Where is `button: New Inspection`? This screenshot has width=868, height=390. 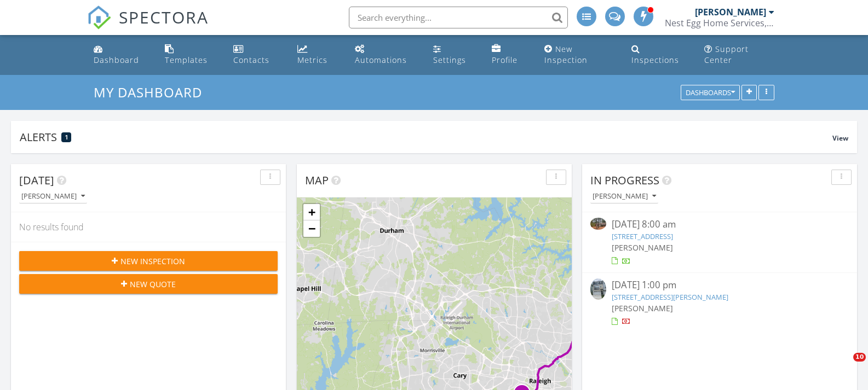 button: New Inspection is located at coordinates (148, 261).